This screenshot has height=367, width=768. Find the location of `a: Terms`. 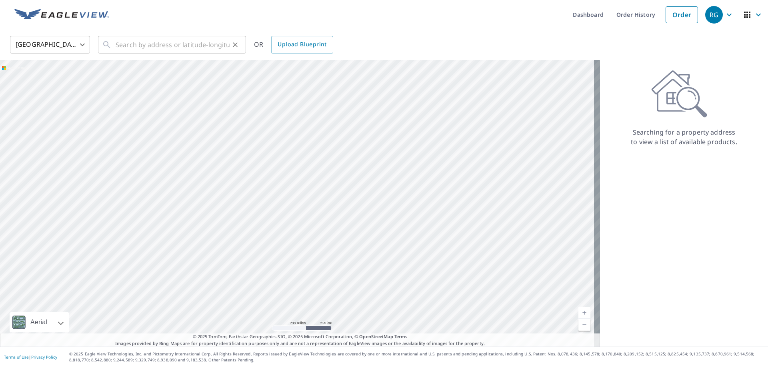

a: Terms is located at coordinates (401, 337).